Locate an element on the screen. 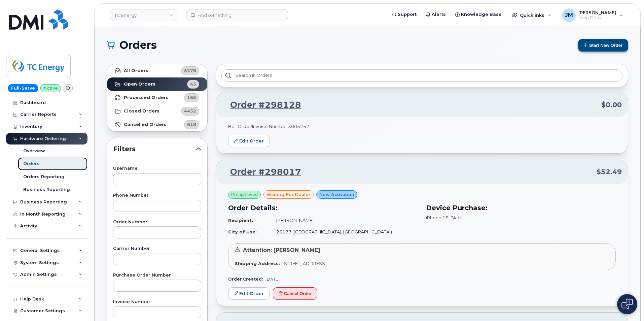 This screenshot has width=644, height=321. strong: Cancelled Orders is located at coordinates (145, 125).